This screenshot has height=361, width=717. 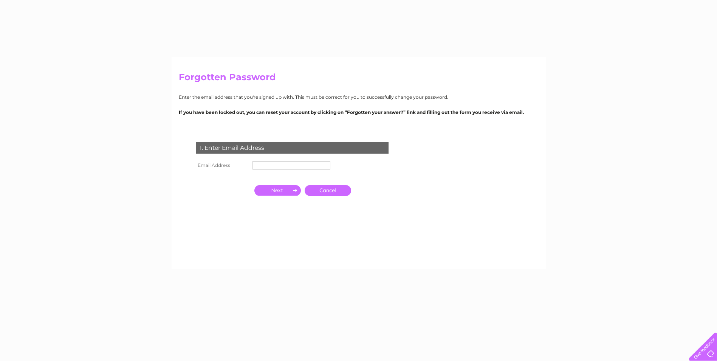 I want to click on th: Email Address, so click(x=222, y=165).